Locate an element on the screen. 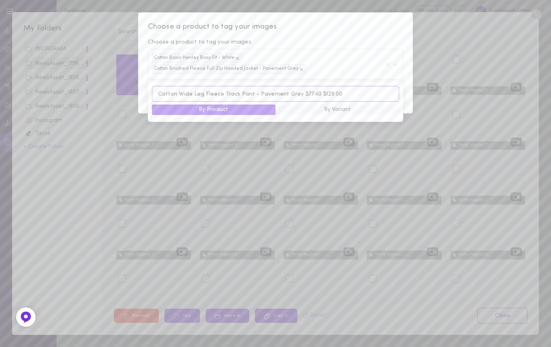  img: Feedback Button is located at coordinates (26, 317).